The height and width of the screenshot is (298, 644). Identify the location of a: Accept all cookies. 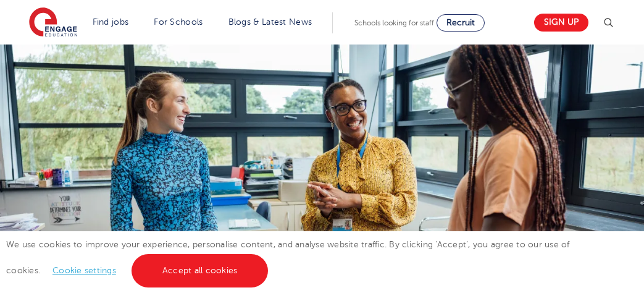
(200, 271).